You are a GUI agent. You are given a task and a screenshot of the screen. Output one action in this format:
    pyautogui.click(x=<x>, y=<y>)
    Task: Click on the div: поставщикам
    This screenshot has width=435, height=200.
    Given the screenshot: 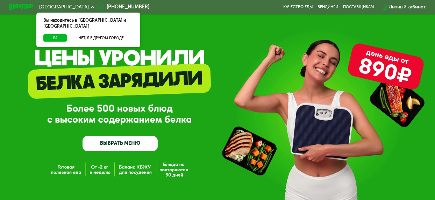 What is the action you would take?
    pyautogui.click(x=358, y=7)
    